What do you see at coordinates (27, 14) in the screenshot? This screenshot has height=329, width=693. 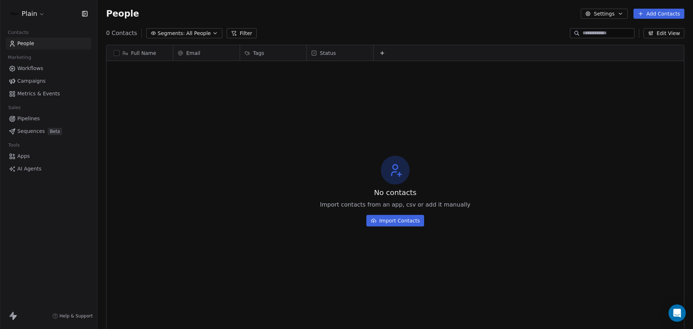 I see `button: Plain` at bounding box center [27, 14].